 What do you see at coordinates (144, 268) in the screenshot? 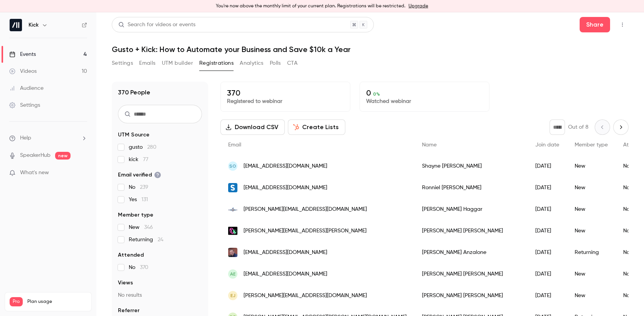
I see `span: 370` at bounding box center [144, 268].